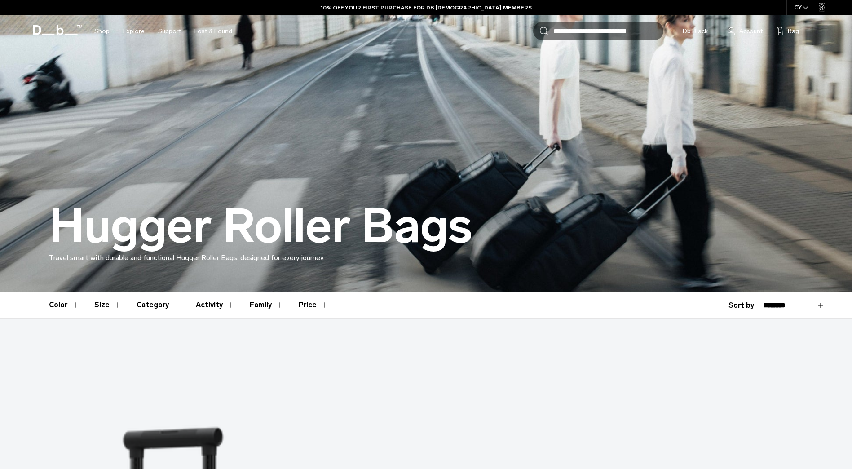 The image size is (852, 469). I want to click on button: Bag, so click(787, 31).